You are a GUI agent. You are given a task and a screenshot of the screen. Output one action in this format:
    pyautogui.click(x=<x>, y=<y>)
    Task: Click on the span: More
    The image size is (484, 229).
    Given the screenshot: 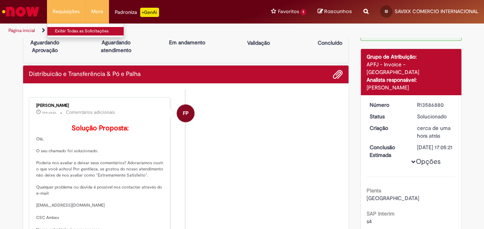 What is the action you would take?
    pyautogui.click(x=97, y=12)
    